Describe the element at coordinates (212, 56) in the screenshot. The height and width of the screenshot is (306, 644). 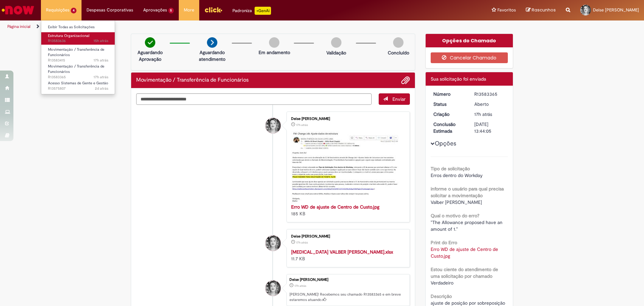
I see `p: Aguardando atendimento` at that location.